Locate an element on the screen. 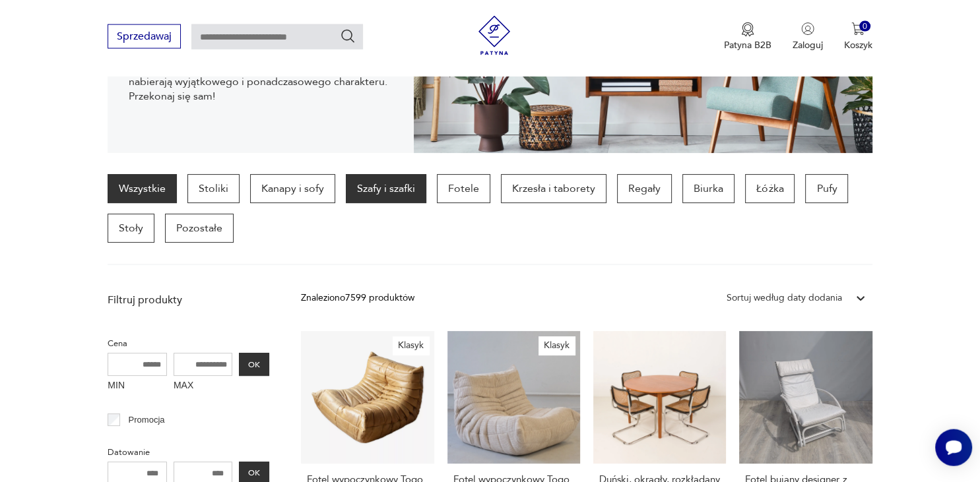  p: Krzesła i taborety is located at coordinates (554, 189).